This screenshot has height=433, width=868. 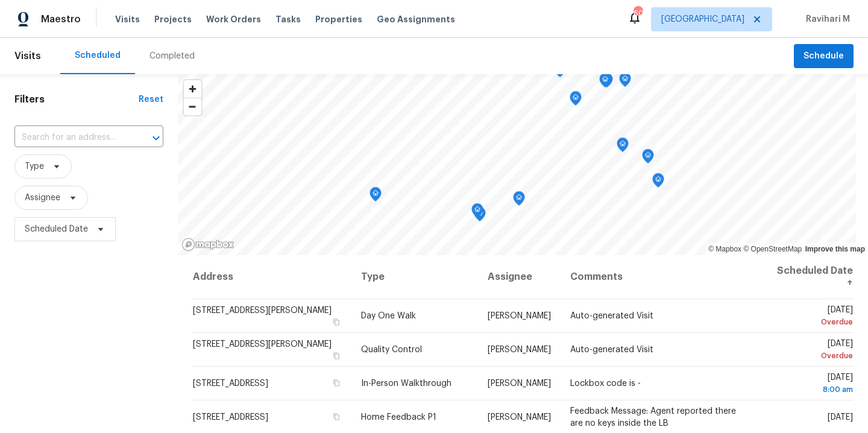 What do you see at coordinates (659, 277) in the screenshot?
I see `th: Comments` at bounding box center [659, 277].